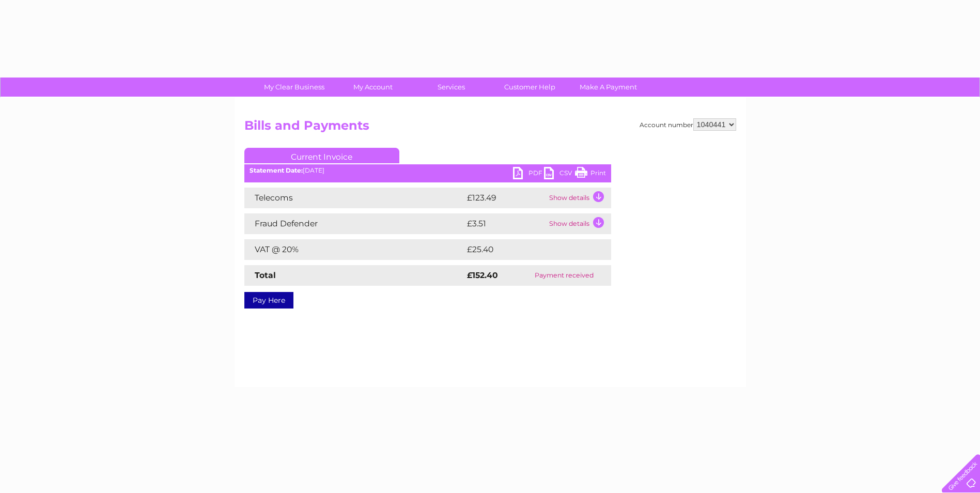 This screenshot has height=493, width=980. What do you see at coordinates (268, 300) in the screenshot?
I see `a: Pay Here` at bounding box center [268, 300].